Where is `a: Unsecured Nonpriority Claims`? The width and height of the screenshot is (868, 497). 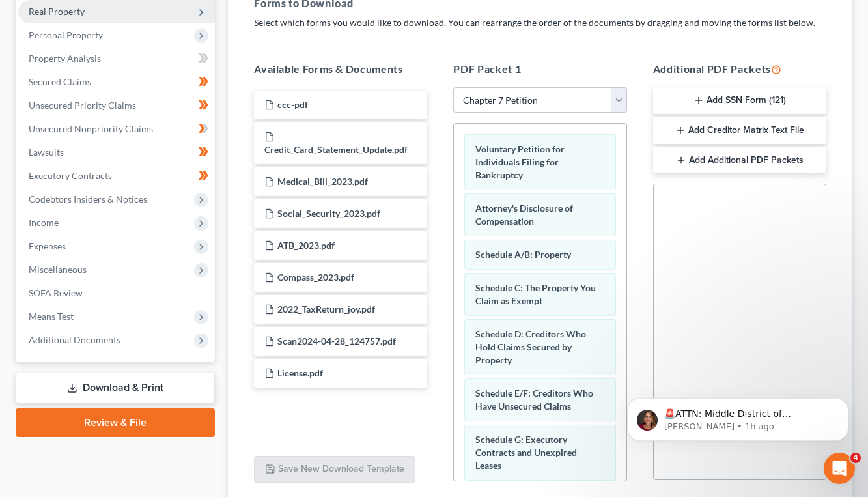 a: Unsecured Nonpriority Claims is located at coordinates (117, 129).